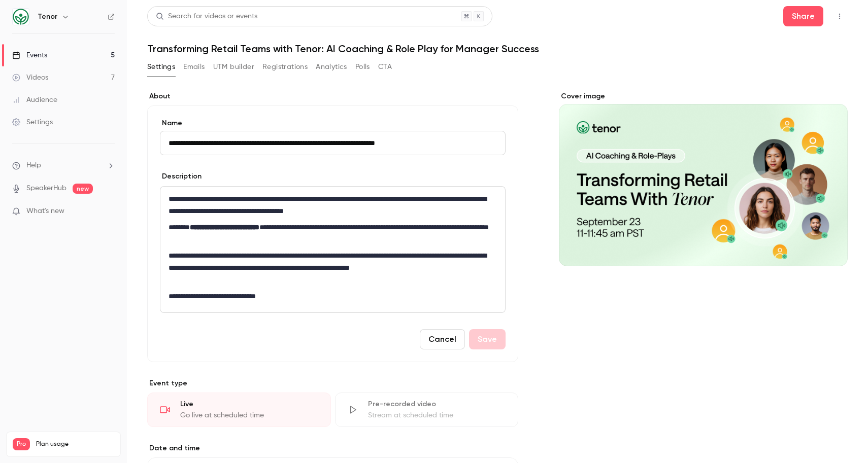  What do you see at coordinates (46, 188) in the screenshot?
I see `a: SpeakerHub` at bounding box center [46, 188].